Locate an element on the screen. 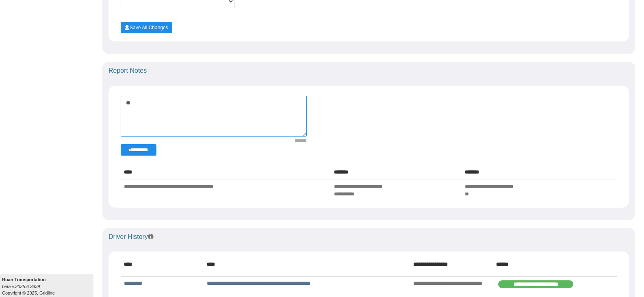 This screenshot has width=644, height=297. div: Driver History is located at coordinates (368, 236).